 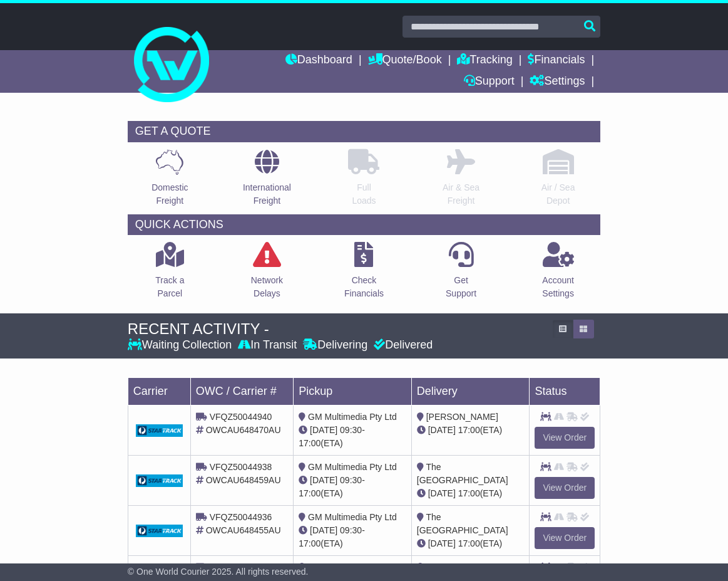 What do you see at coordinates (241, 517) in the screenshot?
I see `span: VFQZ50044936` at bounding box center [241, 517].